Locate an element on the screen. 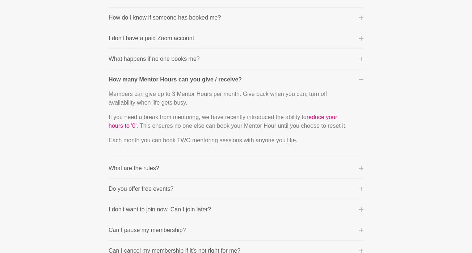  button: I don't have a paid Zoom account is located at coordinates (236, 38).